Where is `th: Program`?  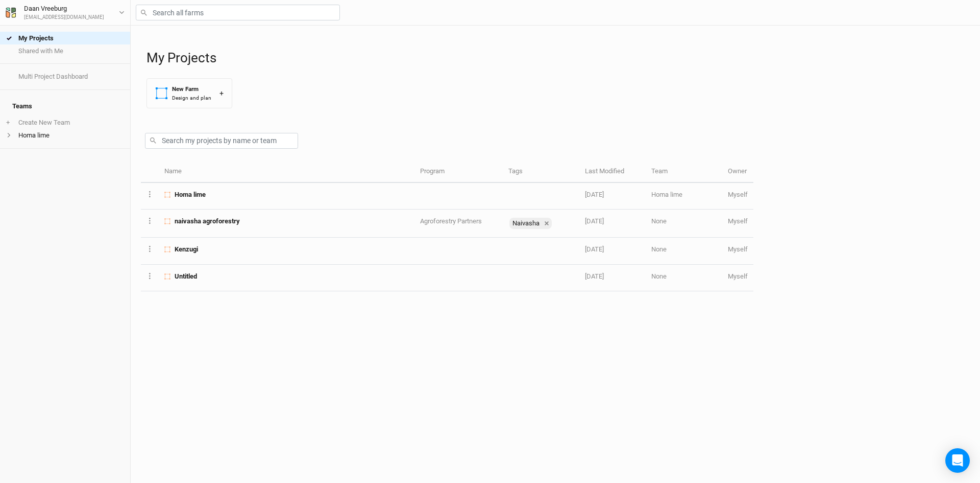
th: Program is located at coordinates (459, 172).